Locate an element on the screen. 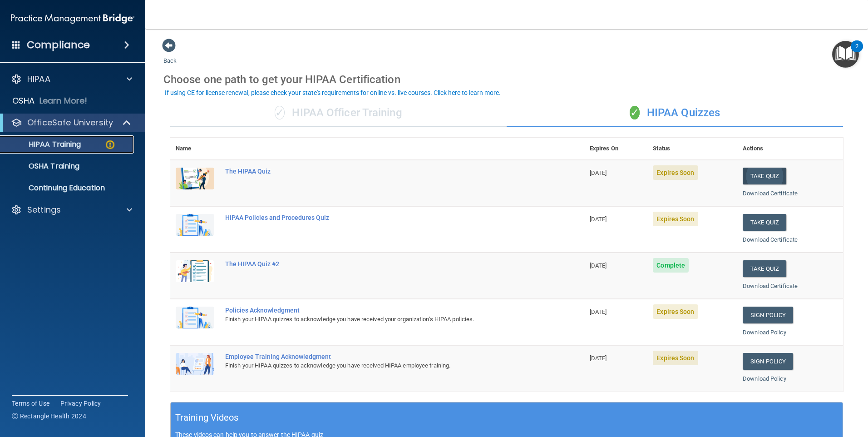 The height and width of the screenshot is (437, 868). div: Finish your HIPAA quizzes to acknowledge you have received your organization’s HIPAA policies. is located at coordinates (382, 320).